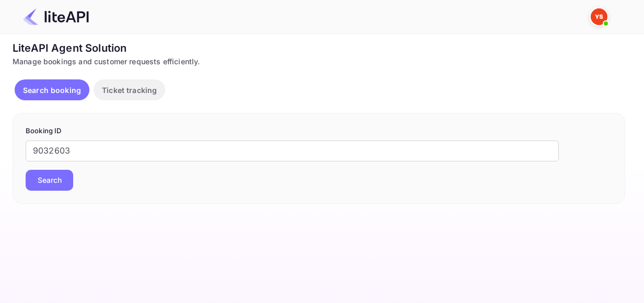 Image resolution: width=644 pixels, height=303 pixels. I want to click on div: Manage bookings and customer requests efficiently., so click(319, 62).